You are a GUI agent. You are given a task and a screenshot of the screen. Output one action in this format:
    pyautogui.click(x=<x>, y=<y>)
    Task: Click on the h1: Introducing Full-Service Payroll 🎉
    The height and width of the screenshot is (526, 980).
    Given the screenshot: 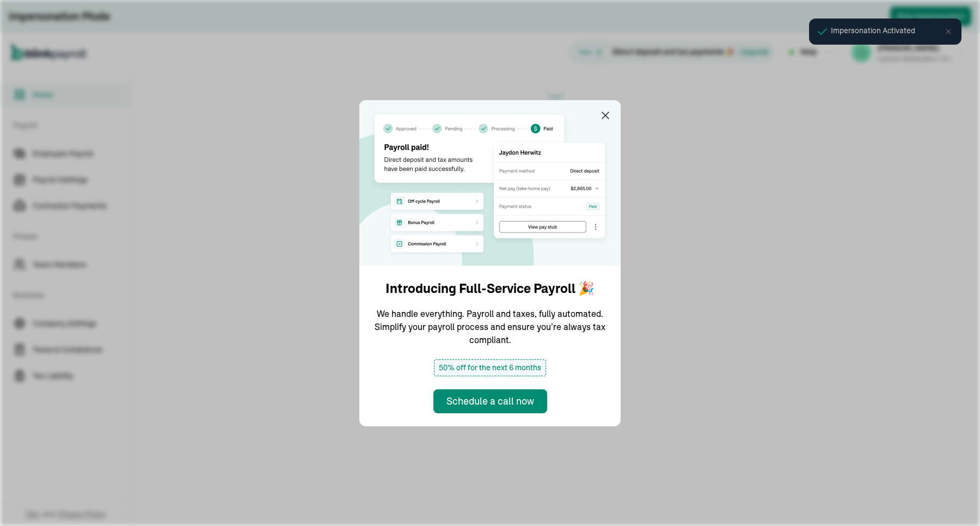 What is the action you would take?
    pyautogui.click(x=490, y=289)
    